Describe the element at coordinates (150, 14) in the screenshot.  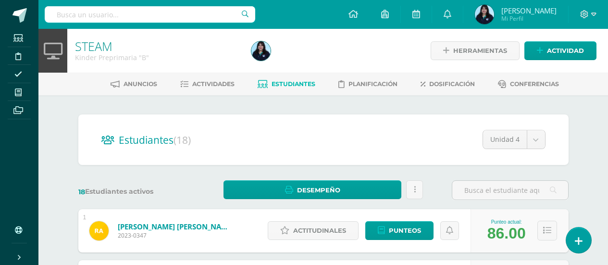
I see `input: Busca un usuario...` at that location.